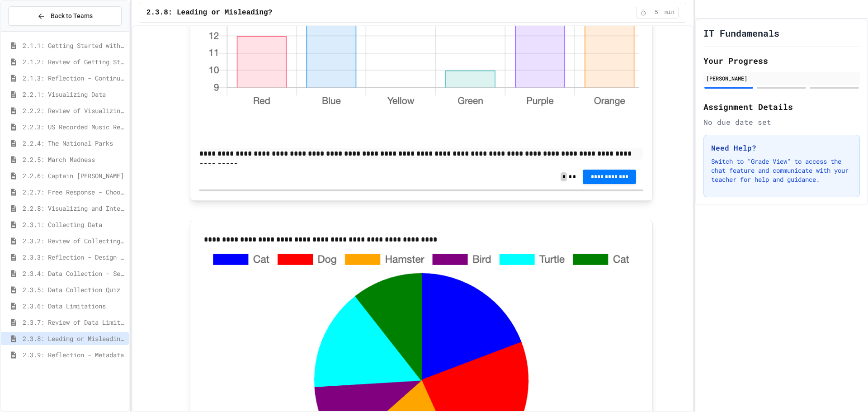  Describe the element at coordinates (782, 170) in the screenshot. I see `p: Switch to "Grade View" to access the chat feature and communicate with your teacher for help and ...` at that location.